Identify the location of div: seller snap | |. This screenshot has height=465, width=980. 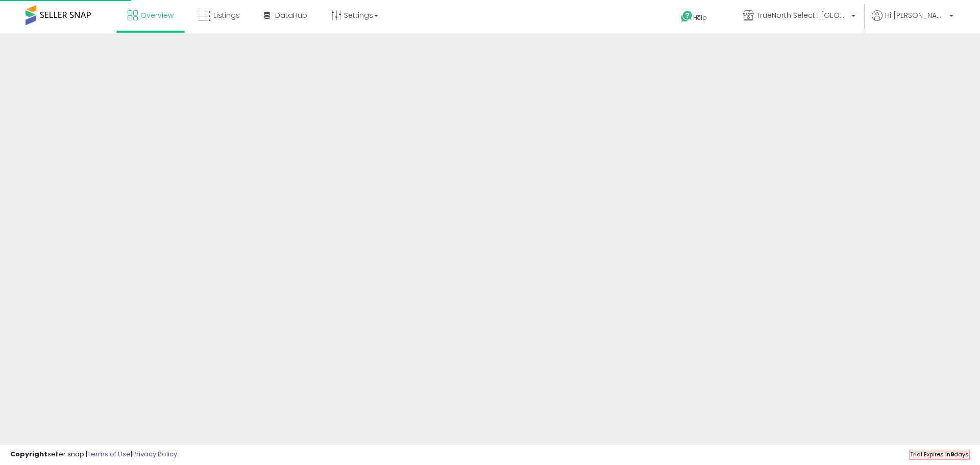
(93, 454).